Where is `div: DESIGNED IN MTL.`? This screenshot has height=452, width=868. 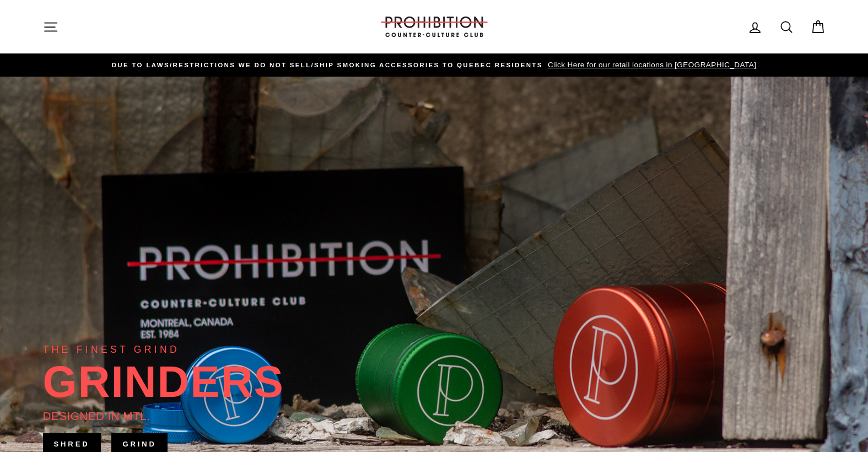 div: DESIGNED IN MTL. is located at coordinates (96, 416).